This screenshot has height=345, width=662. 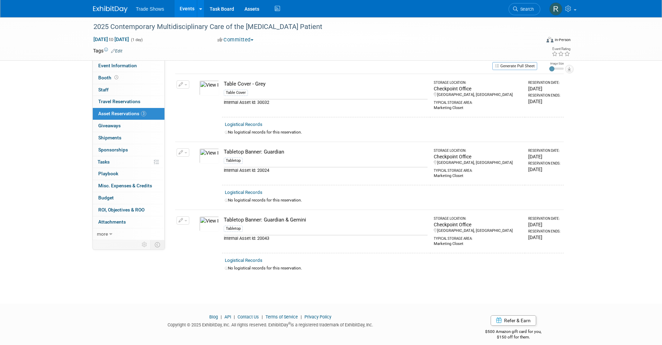 I want to click on span: Shipments, so click(x=110, y=138).